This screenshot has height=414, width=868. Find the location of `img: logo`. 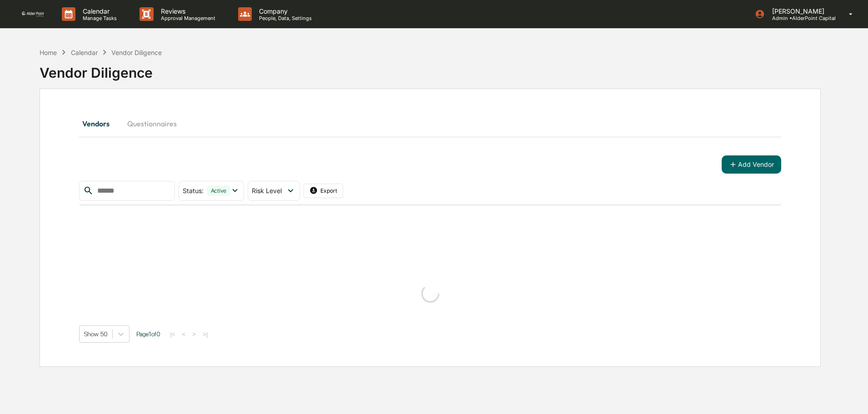

img: logo is located at coordinates (33, 14).